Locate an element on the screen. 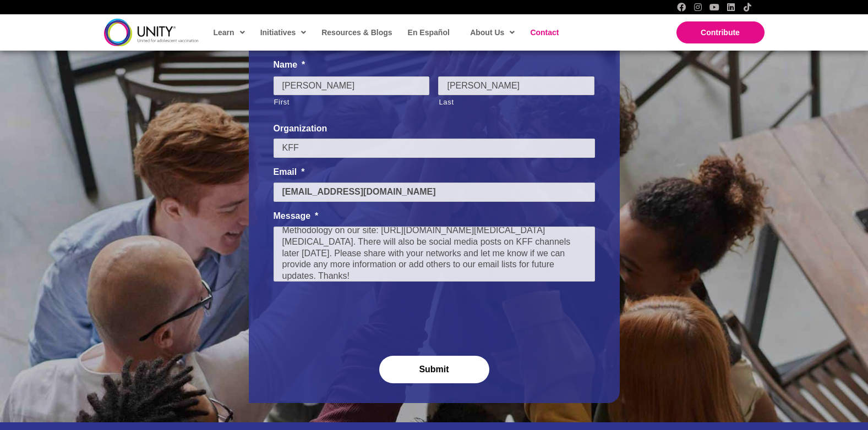  span: Learn is located at coordinates (229, 33).